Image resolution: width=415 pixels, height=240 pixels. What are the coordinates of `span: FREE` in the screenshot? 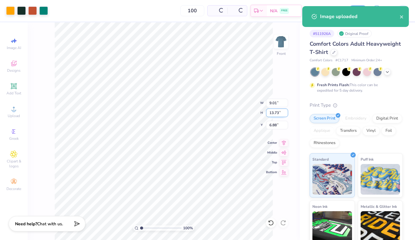 It's located at (284, 11).